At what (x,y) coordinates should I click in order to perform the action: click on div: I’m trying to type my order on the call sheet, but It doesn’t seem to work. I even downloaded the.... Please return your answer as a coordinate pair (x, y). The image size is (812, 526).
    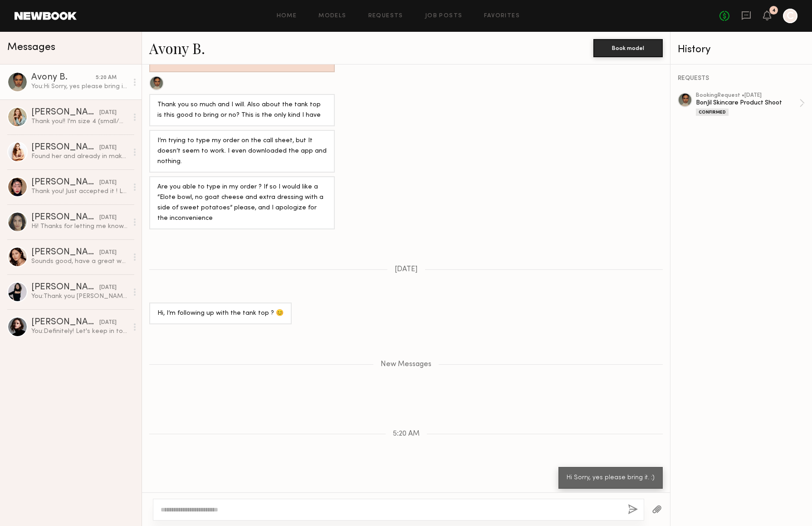
    Looking at the image, I should click on (241, 152).